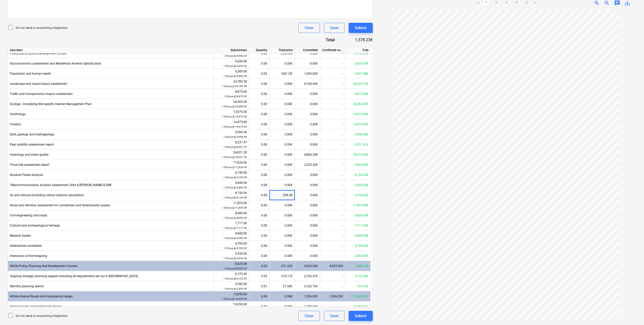  I want to click on span: 4003e Policy, Planning And Development Context, so click(43, 266).